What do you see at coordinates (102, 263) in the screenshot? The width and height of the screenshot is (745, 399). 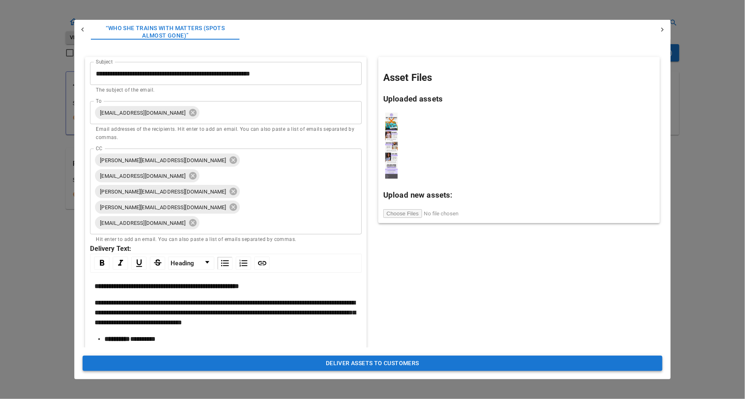 I see `div: Bold` at bounding box center [102, 263].